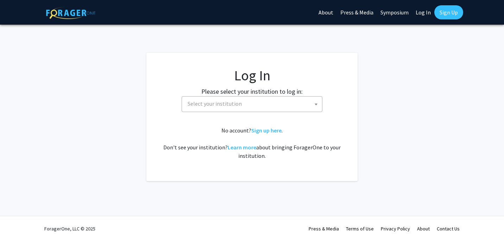  What do you see at coordinates (252, 75) in the screenshot?
I see `h1: Log In` at bounding box center [252, 75].